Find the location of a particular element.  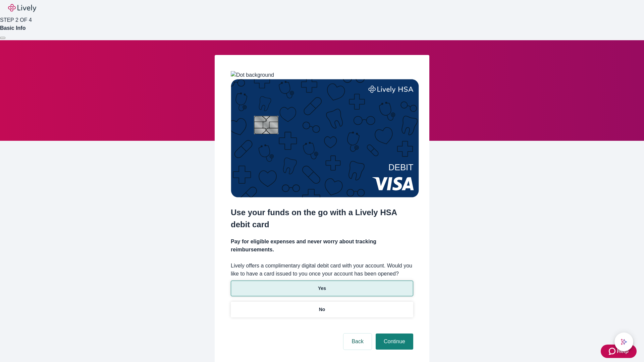

h4: Pay for eligible expenses and never worry about tracking reimbursements. is located at coordinates (322, 246).